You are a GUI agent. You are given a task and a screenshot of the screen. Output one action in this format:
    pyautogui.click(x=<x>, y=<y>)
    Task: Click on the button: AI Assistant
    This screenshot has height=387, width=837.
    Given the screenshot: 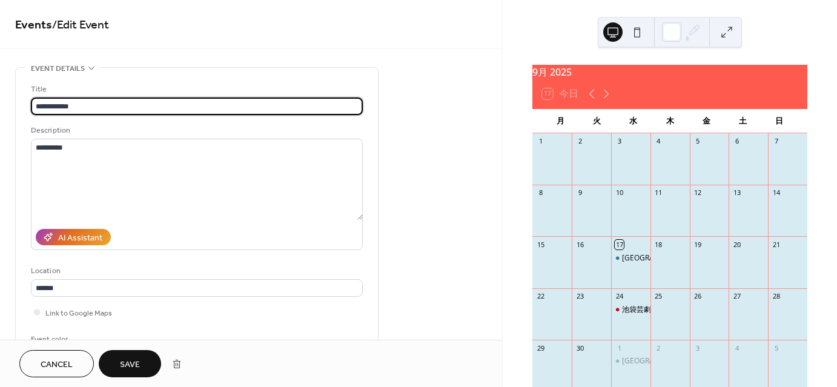 What is the action you would take?
    pyautogui.click(x=73, y=237)
    